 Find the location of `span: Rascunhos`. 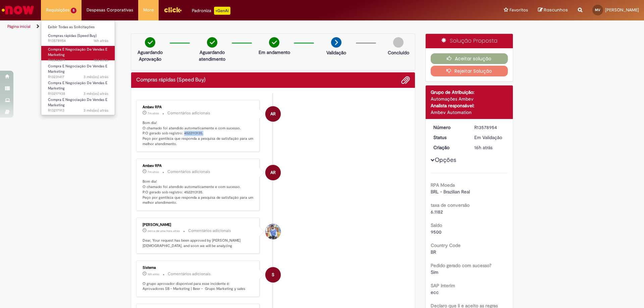

span: Rascunhos is located at coordinates (556, 10).